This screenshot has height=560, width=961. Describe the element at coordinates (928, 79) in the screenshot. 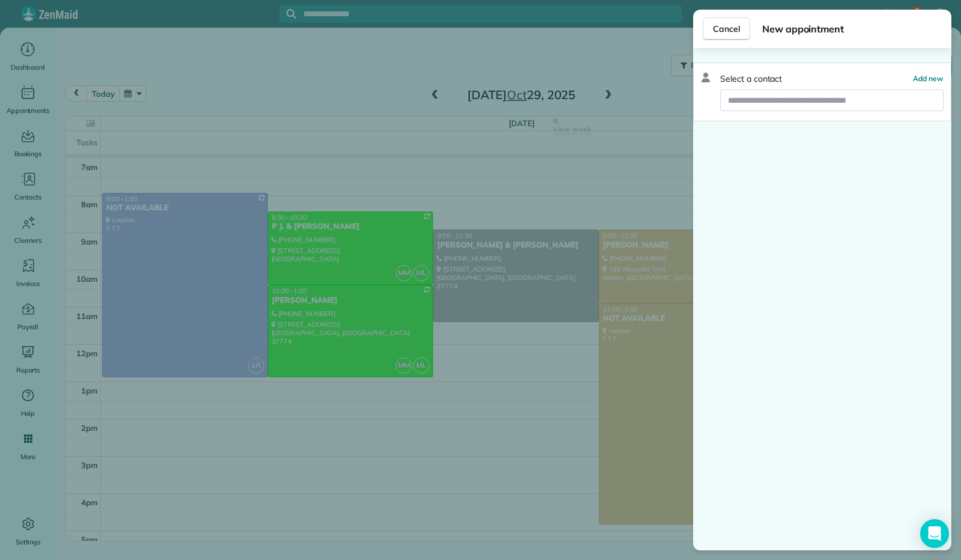

I see `button: Add new` at that location.